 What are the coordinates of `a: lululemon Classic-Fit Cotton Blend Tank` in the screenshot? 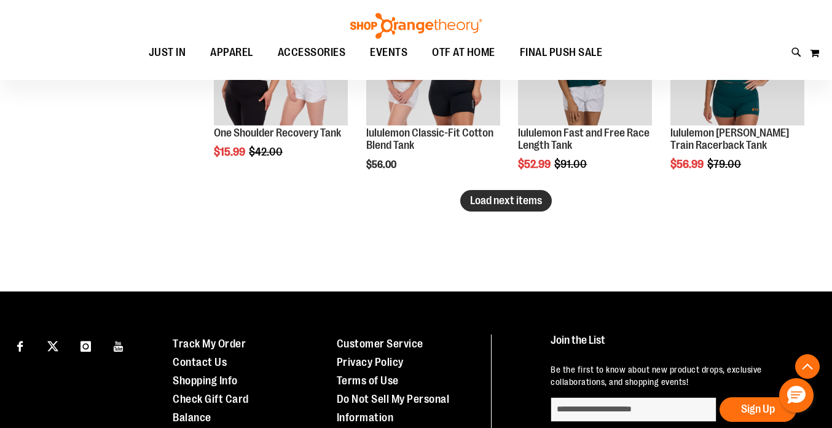 It's located at (429, 139).